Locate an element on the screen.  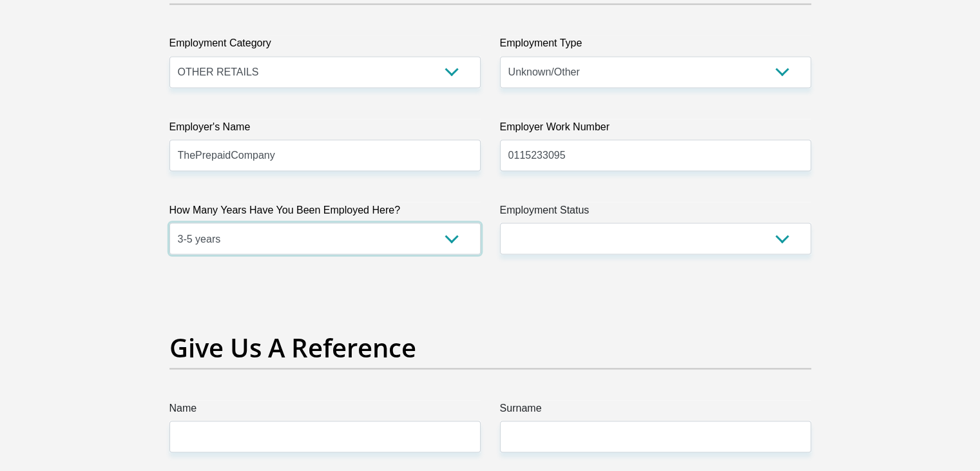
label: How Many Years Have You Been Employed Here? is located at coordinates (325, 212).